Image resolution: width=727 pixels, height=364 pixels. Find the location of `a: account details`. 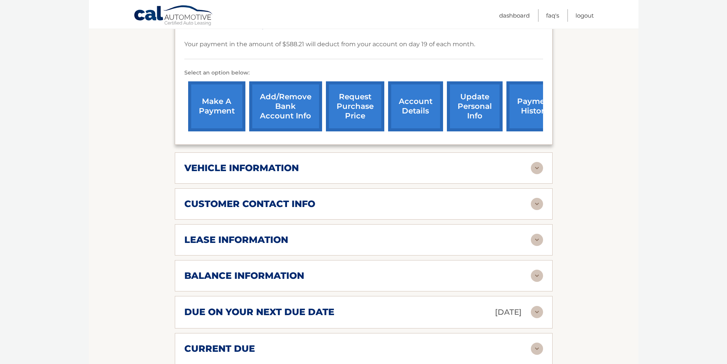

a: account details is located at coordinates (416, 106).